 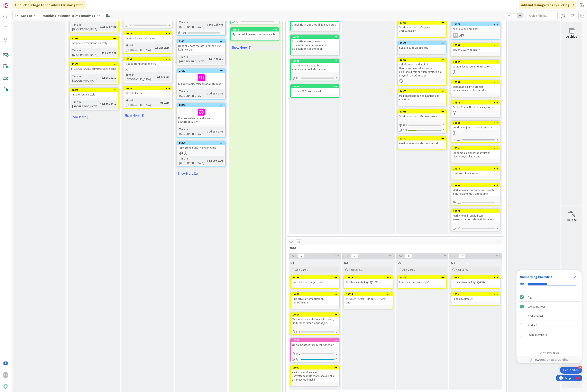 I want to click on div: Sign Up is complete., so click(x=549, y=297).